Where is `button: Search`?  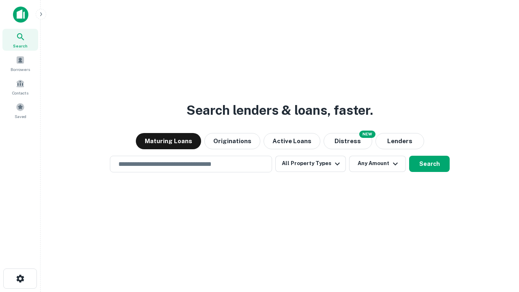 button: Search is located at coordinates (430, 164).